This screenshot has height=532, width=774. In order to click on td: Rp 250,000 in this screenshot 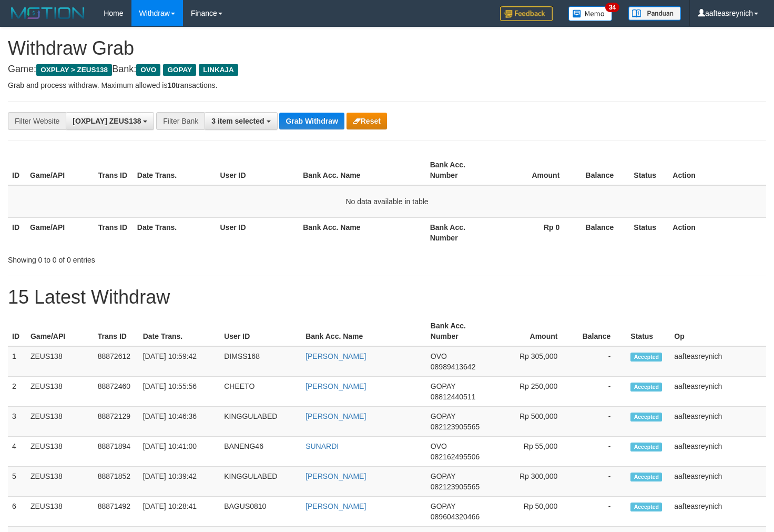, I will do `click(534, 391)`.